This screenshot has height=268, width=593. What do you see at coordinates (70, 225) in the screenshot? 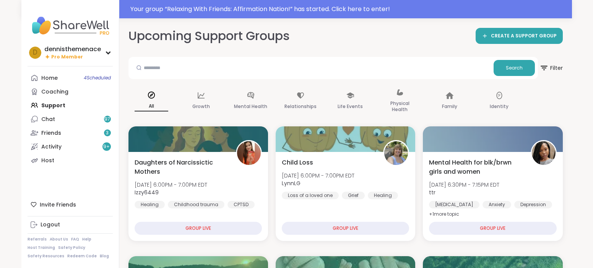
I see `a: Logout` at bounding box center [70, 225].